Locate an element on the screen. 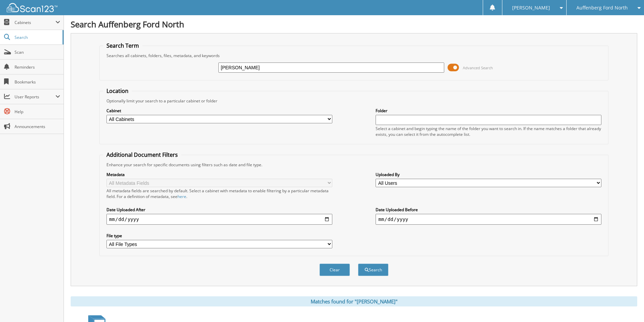 The width and height of the screenshot is (644, 322). span: Auffenberg Ford North is located at coordinates (602, 8).